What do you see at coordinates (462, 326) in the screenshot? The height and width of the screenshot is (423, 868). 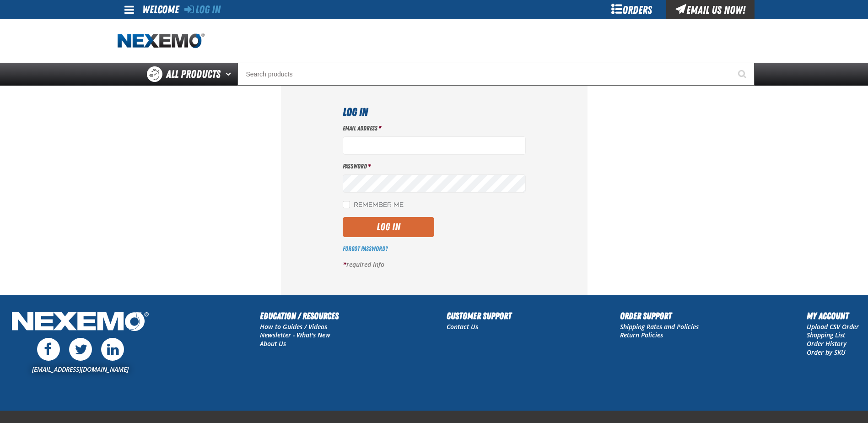 I see `a: Contact Us` at bounding box center [462, 326].